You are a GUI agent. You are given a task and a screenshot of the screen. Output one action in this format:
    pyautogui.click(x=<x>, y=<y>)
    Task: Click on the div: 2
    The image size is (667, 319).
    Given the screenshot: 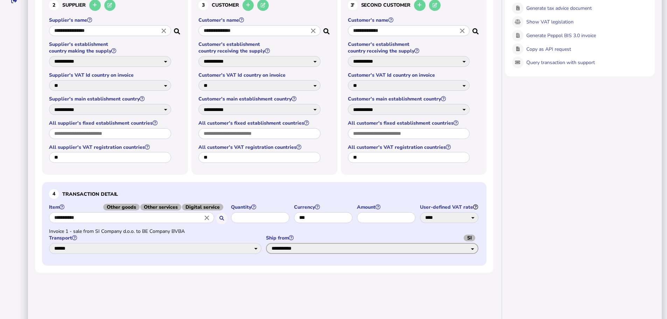 What is the action you would take?
    pyautogui.click(x=54, y=5)
    